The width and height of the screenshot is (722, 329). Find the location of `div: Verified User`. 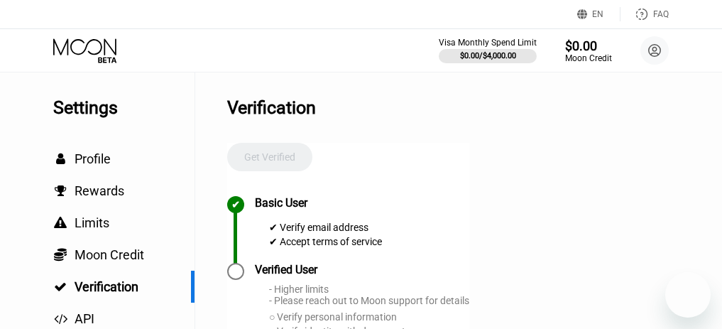

div: Verified User is located at coordinates (286, 269).